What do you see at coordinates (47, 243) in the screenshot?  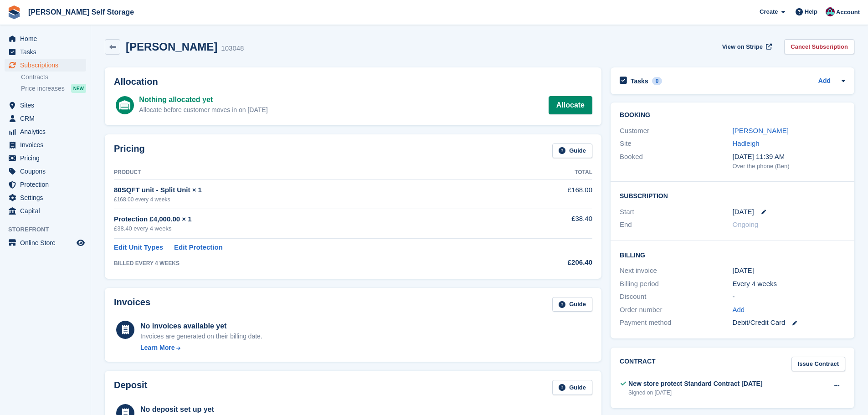 I see `span: Online Store` at bounding box center [47, 243].